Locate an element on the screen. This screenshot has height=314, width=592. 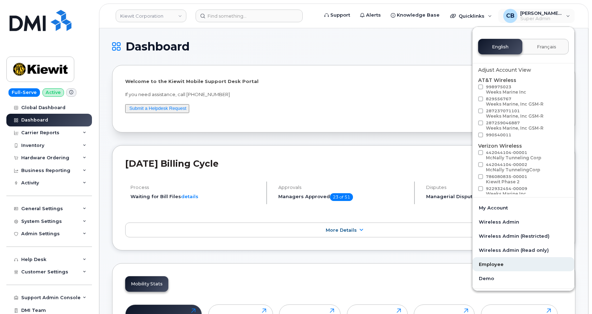
h4: Approvals is located at coordinates (343, 187).